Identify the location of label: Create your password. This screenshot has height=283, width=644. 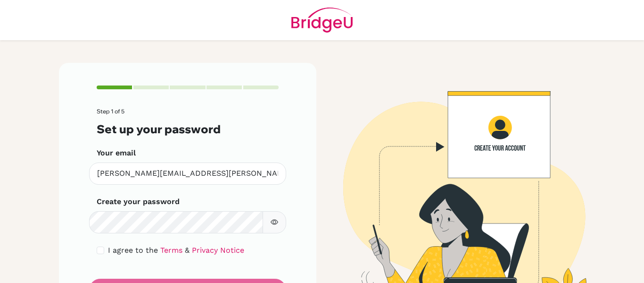
(139, 201).